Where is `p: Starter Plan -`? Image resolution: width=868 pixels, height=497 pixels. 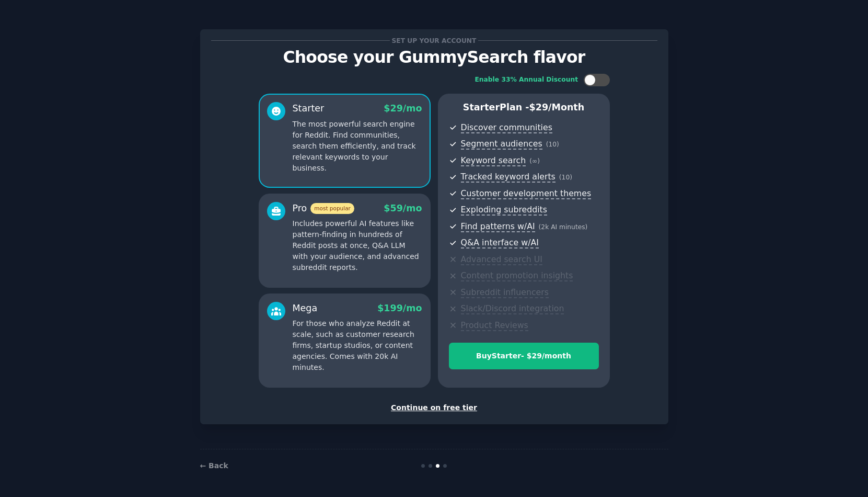 p: Starter Plan - is located at coordinates (523, 107).